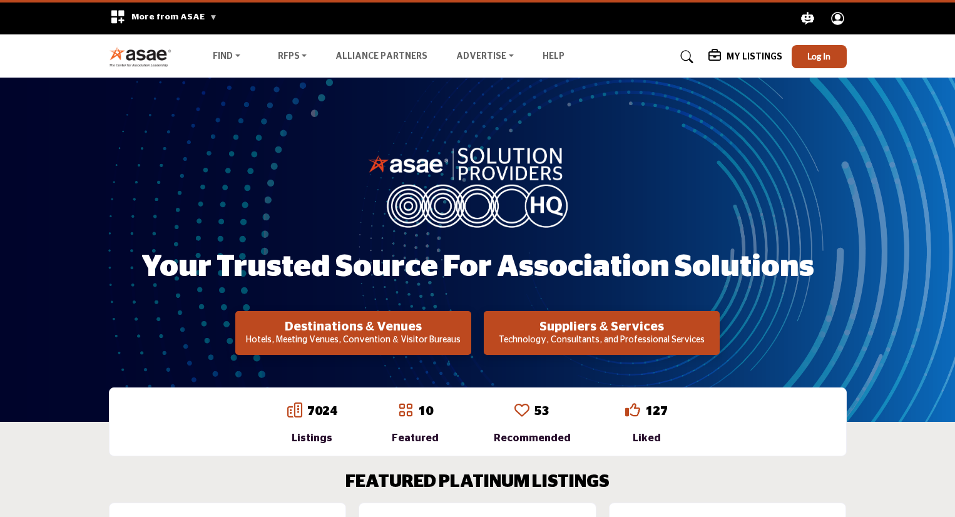 This screenshot has height=517, width=955. Describe the element at coordinates (406, 411) in the screenshot. I see `a: Go to Featured` at that location.